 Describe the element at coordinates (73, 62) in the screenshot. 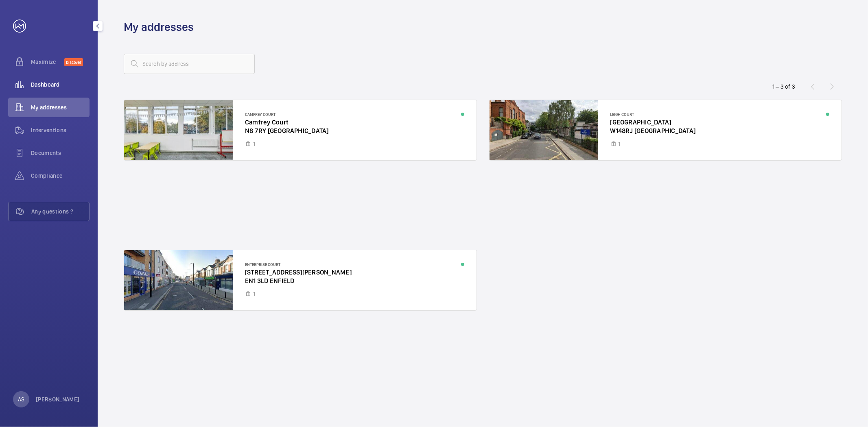

I see `span: Discover` at that location.